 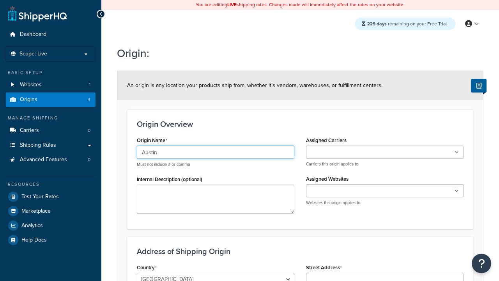 What do you see at coordinates (232, 5) in the screenshot?
I see `b: LIVE` at bounding box center [232, 5].